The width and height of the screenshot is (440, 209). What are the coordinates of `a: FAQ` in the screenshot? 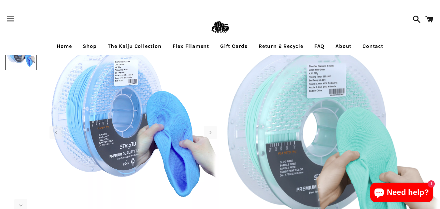 It's located at (320, 46).